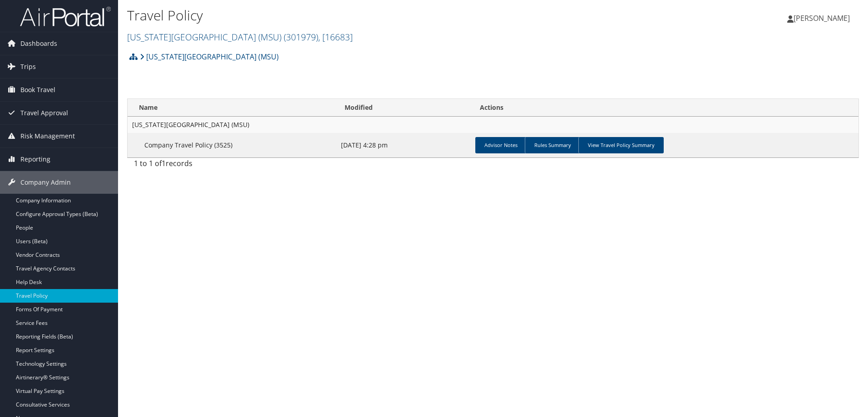 This screenshot has height=417, width=868. I want to click on span: Trips, so click(28, 67).